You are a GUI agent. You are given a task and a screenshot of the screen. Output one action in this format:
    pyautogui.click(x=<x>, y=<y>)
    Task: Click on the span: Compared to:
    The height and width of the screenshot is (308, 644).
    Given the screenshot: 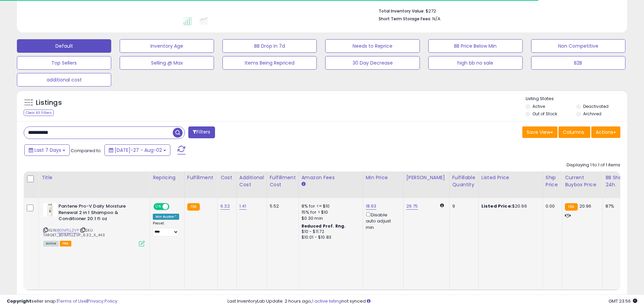 What is the action you would take?
    pyautogui.click(x=86, y=150)
    